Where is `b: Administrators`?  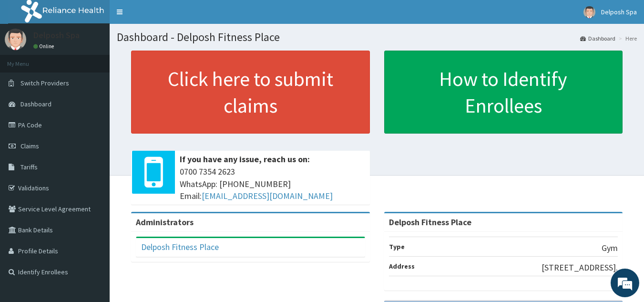 b: Administrators is located at coordinates (164, 222).